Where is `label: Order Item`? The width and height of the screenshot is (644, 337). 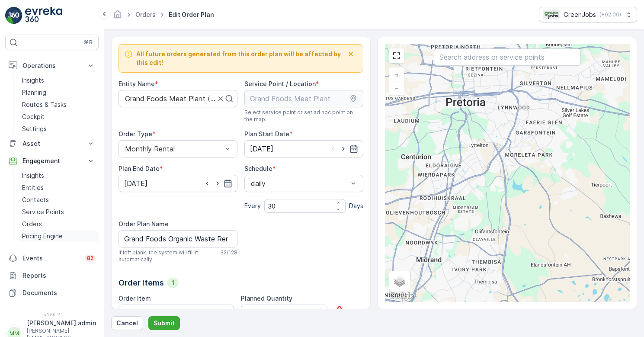 label: Order Item is located at coordinates (135, 298).